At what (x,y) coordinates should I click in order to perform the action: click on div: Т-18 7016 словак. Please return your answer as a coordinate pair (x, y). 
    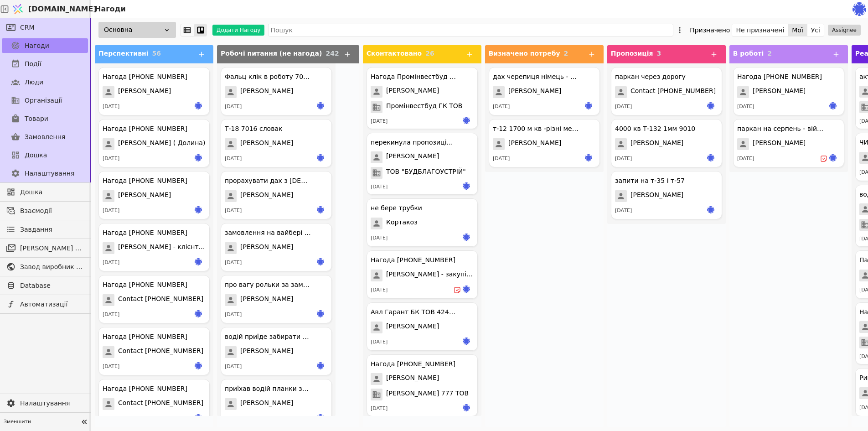
    Looking at the image, I should click on (254, 128).